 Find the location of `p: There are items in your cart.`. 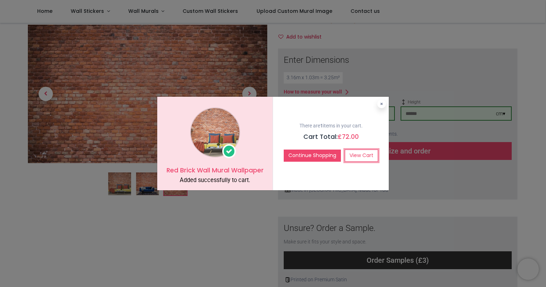

p: There are items in your cart. is located at coordinates (331, 126).